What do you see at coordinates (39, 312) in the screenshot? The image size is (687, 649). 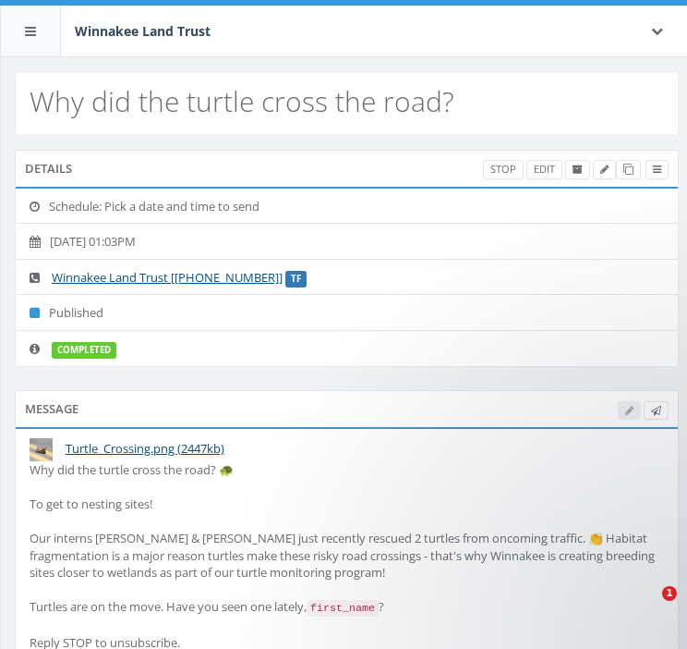 I see `i: Published` at bounding box center [39, 312].